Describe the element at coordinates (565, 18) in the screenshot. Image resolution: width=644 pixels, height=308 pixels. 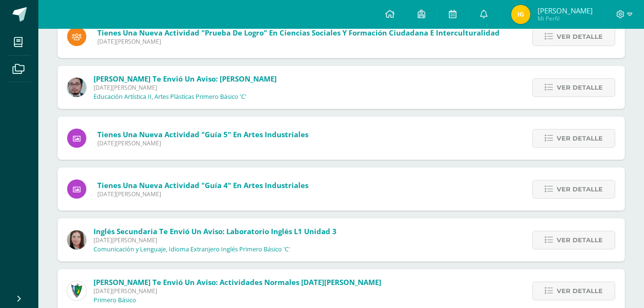
I see `span: Mi Perfil` at that location.